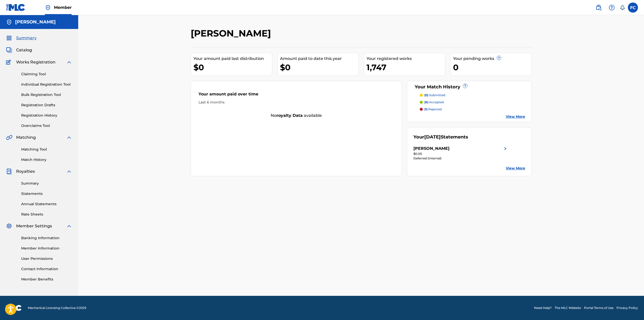 The height and width of the screenshot is (320, 644). I want to click on a: Rate Sheets, so click(47, 215).